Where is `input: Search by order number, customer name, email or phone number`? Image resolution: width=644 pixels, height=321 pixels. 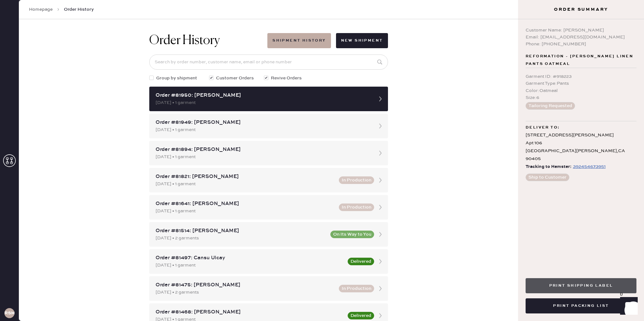 input: Search by order number, customer name, email or phone number is located at coordinates (269, 62).